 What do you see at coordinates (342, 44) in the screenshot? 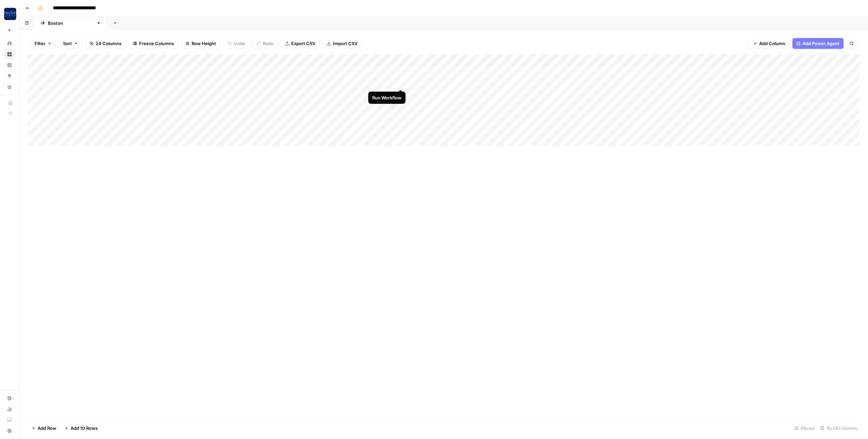
I see `button: Import CSV` at bounding box center [342, 44].